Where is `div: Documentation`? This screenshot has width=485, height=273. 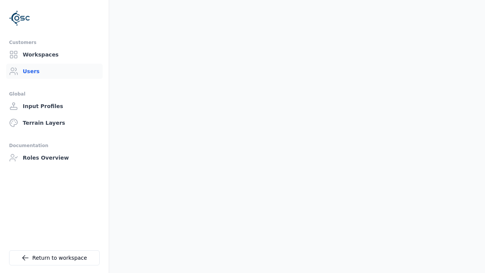
div: Documentation is located at coordinates (54, 146).